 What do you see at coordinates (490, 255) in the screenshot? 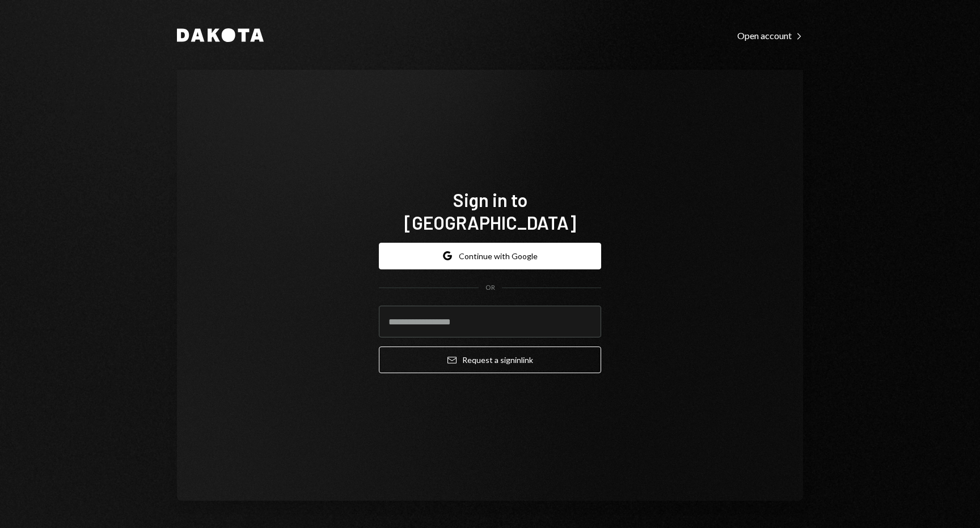
I see `button: Continue with Google` at bounding box center [490, 255].